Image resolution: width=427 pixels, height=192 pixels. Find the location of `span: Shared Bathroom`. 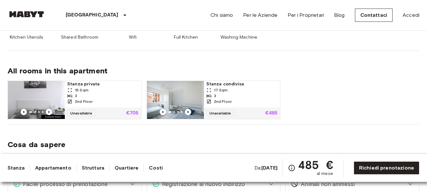

span: Shared Bathroom is located at coordinates (80, 37).